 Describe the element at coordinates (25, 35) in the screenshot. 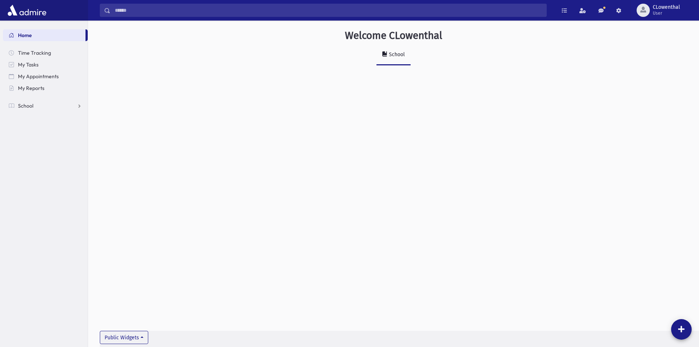

I see `span: Home` at that location.